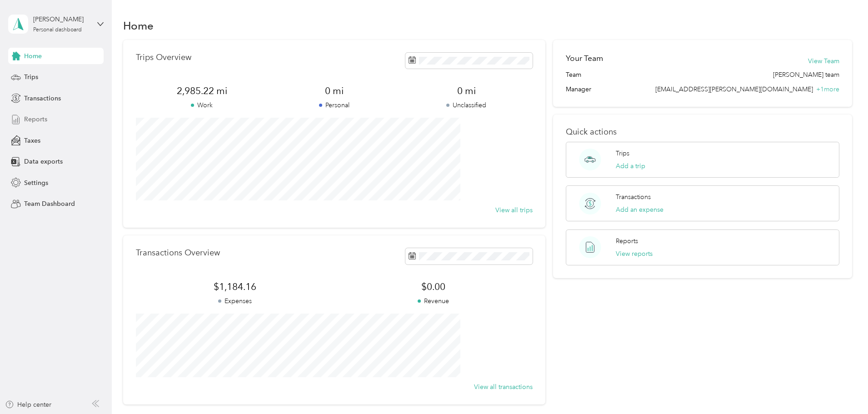 Image resolution: width=868 pixels, height=414 pixels. What do you see at coordinates (573, 75) in the screenshot?
I see `span: Team` at bounding box center [573, 75].